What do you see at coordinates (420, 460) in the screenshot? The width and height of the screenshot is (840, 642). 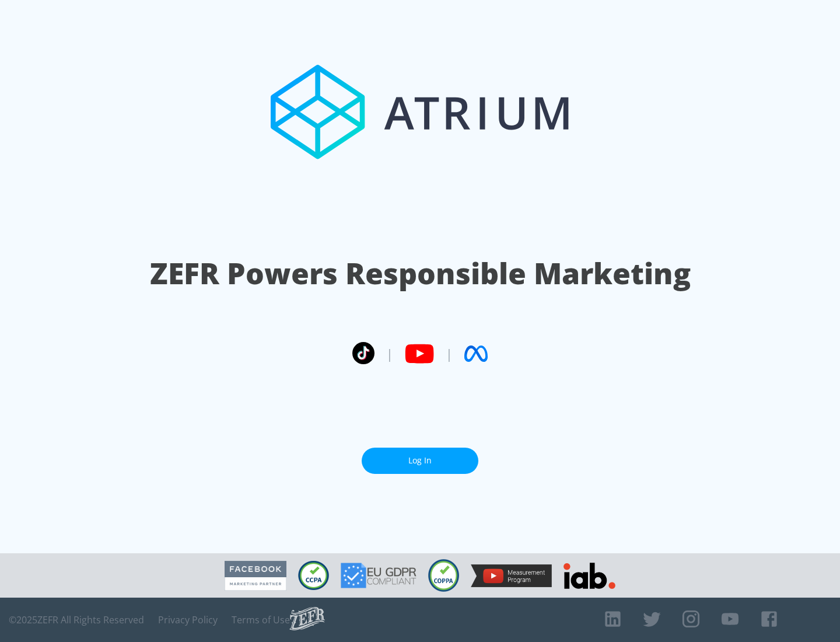 I see `a: Log In` at bounding box center [420, 460].